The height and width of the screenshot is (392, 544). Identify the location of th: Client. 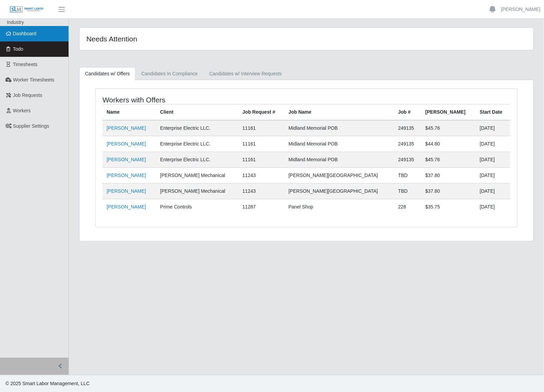
(197, 112).